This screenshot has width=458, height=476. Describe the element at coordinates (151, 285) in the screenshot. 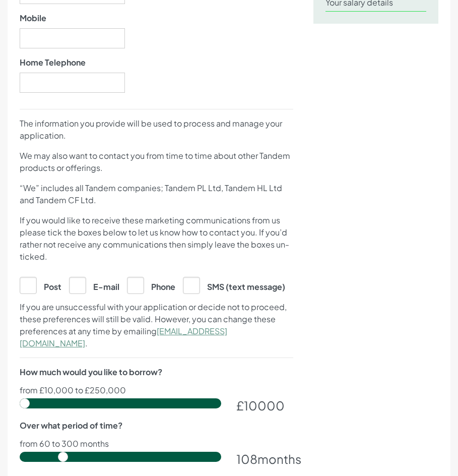

I see `label: Phone` at that location.